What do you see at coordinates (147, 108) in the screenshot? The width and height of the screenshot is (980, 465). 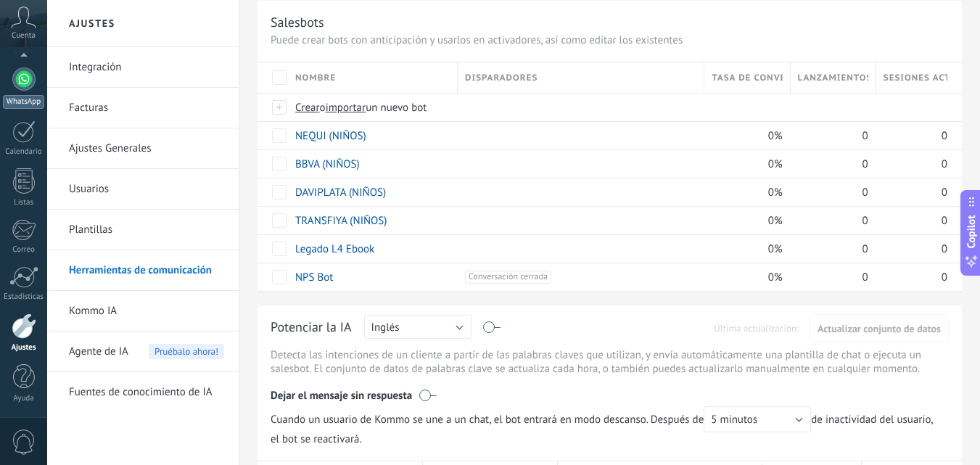 I see `a: Facturas` at bounding box center [147, 108].